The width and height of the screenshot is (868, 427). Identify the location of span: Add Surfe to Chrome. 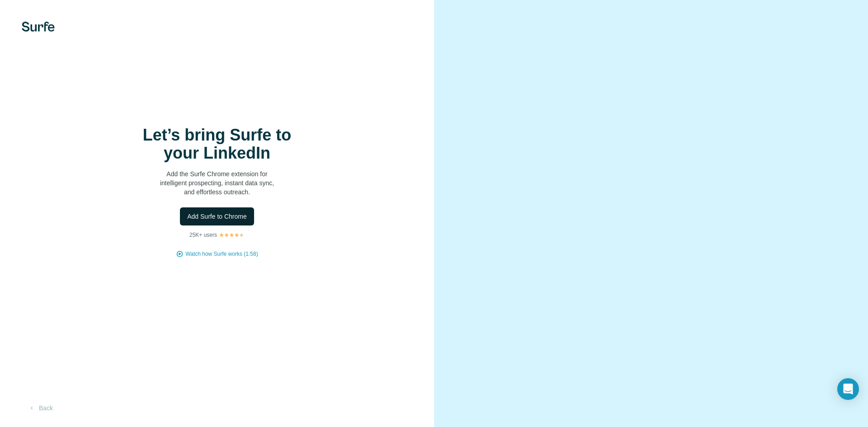
(217, 216).